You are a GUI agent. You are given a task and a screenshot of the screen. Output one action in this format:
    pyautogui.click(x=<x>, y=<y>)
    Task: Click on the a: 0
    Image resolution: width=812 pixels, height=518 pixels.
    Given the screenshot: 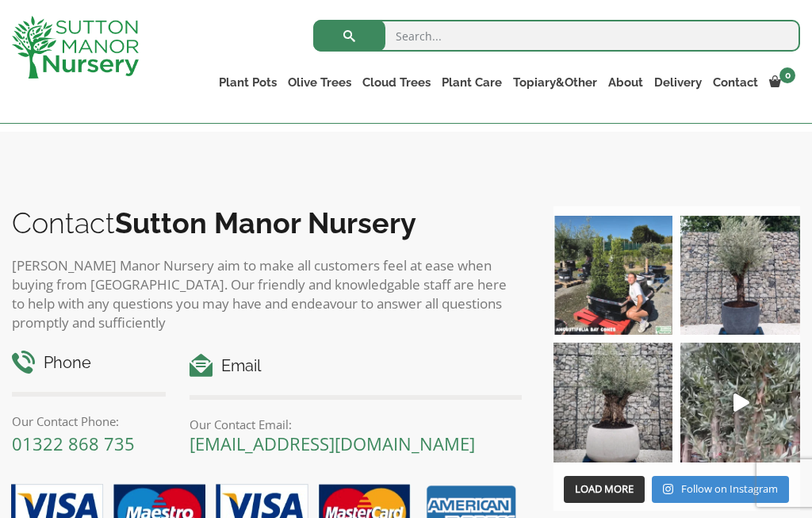 What is the action you would take?
    pyautogui.click(x=782, y=82)
    